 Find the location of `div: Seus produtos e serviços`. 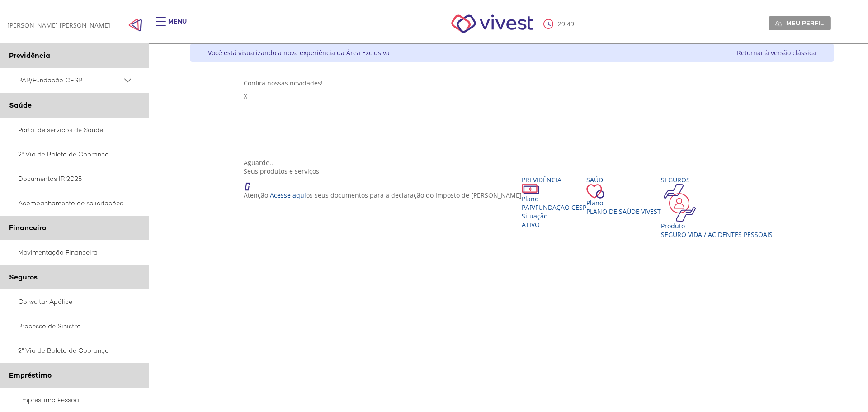

div: Seus produtos e serviços is located at coordinates (512, 171).